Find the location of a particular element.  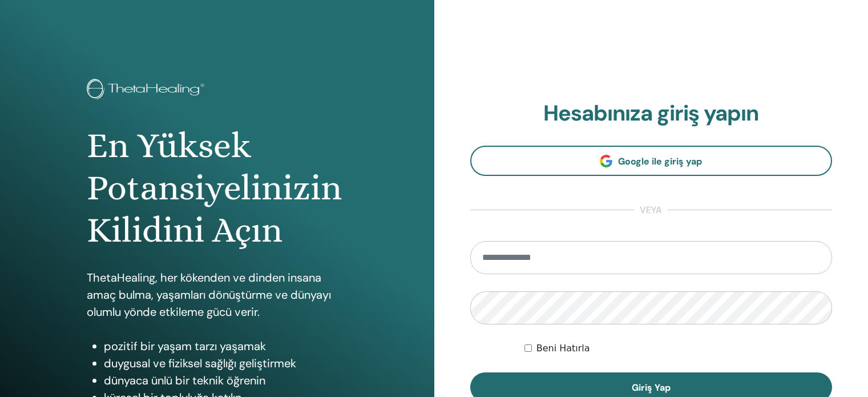

h2: Hesabınıza giriş yapın is located at coordinates (651, 114).